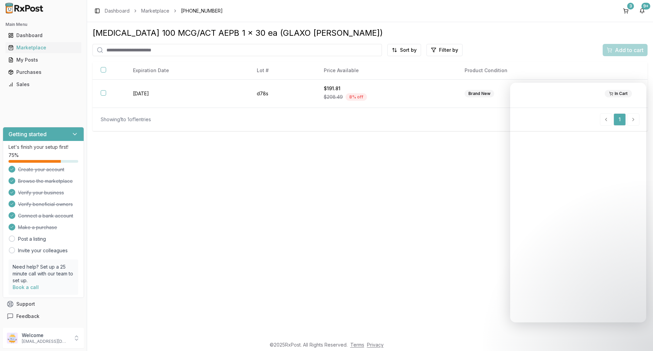 Image resolution: width=653 pixels, height=351 pixels. Describe the element at coordinates (43, 60) in the screenshot. I see `button: My Posts` at that location.